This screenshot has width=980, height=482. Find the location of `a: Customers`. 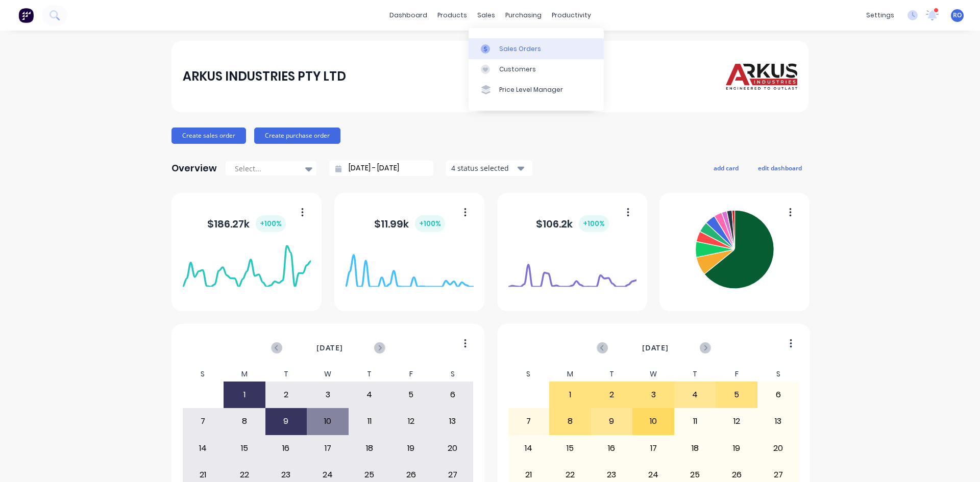

a: Customers is located at coordinates (536, 70).